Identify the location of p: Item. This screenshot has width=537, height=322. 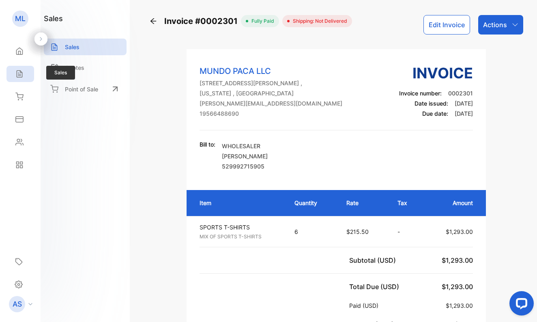
(239, 202).